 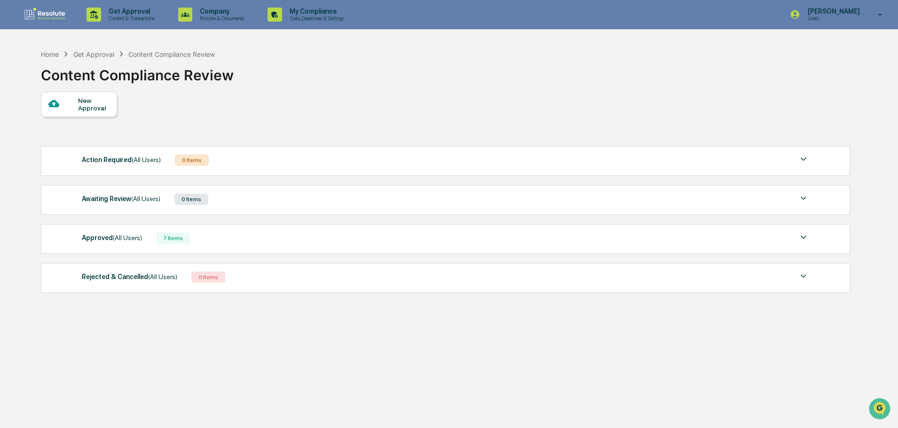 What do you see at coordinates (220, 11) in the screenshot?
I see `p: Company` at bounding box center [220, 11].